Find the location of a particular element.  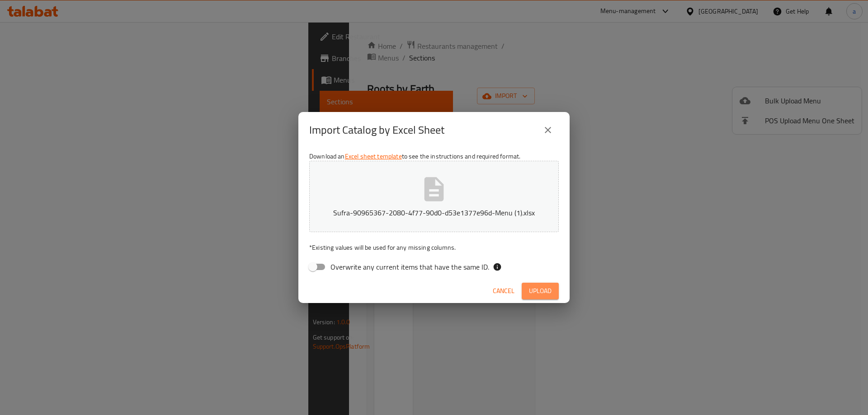

a: Excel sheet template is located at coordinates (373, 156).